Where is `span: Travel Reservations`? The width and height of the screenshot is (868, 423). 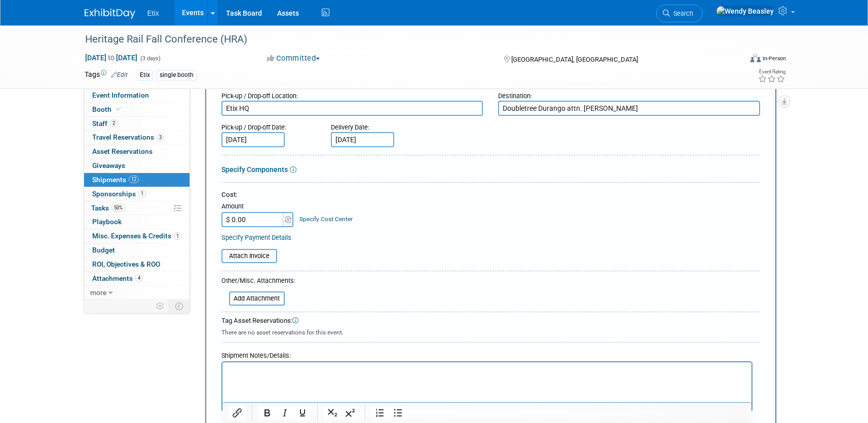
span: Travel Reservations is located at coordinates (128, 137).